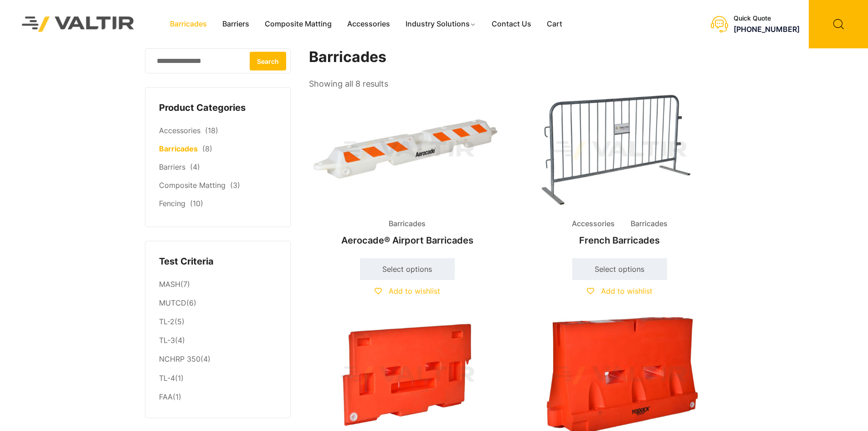  I want to click on h4: Product Categories, so click(218, 108).